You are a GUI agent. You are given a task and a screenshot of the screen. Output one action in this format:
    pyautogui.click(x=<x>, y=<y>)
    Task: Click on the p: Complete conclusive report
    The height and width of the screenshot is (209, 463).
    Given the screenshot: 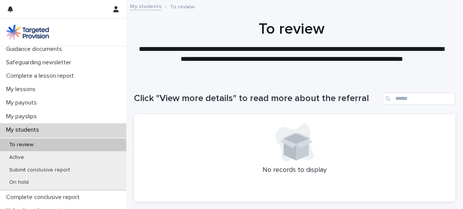 What is the action you would take?
    pyautogui.click(x=44, y=197)
    